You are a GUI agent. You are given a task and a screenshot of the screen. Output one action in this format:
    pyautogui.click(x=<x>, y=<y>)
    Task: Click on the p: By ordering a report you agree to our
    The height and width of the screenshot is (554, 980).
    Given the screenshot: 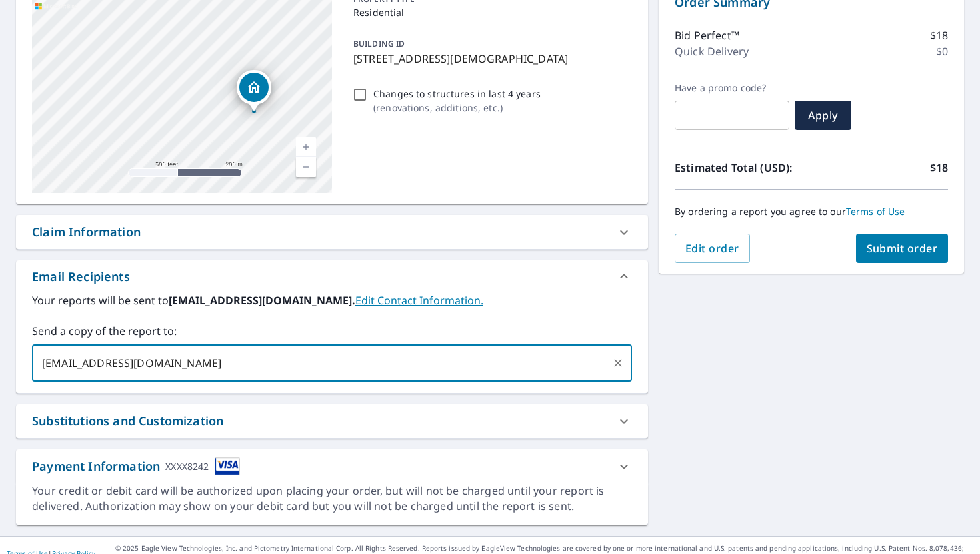 What is the action you would take?
    pyautogui.click(x=811, y=212)
    